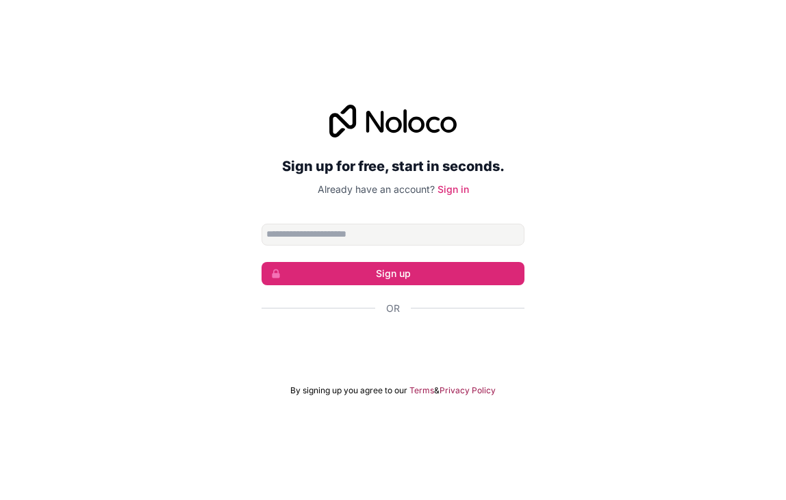  What do you see at coordinates (422, 391) in the screenshot?
I see `a: Terms` at bounding box center [422, 391].